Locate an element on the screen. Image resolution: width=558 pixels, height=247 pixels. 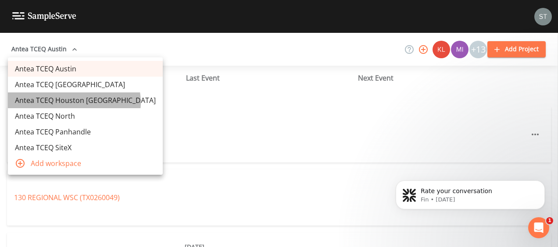
div: message notification from Fin, 2d ago. Rate your conversation is located at coordinates (88, 33).